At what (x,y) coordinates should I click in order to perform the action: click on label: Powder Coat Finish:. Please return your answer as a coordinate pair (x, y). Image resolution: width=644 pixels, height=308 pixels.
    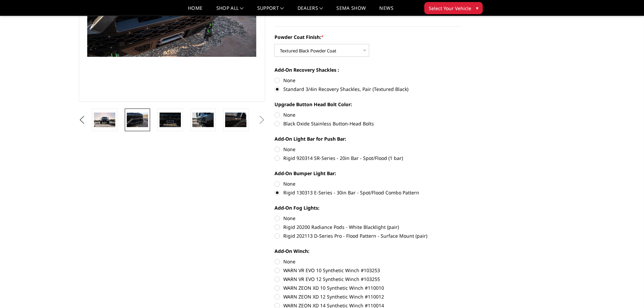
    Looking at the image, I should click on (368, 37).